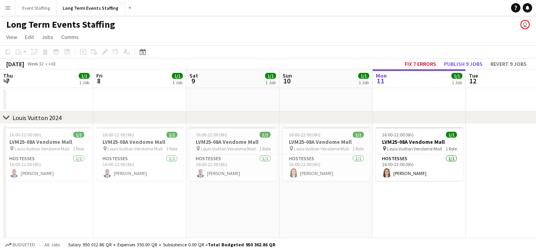 This screenshot has height=251, width=536. Describe the element at coordinates (194, 76) in the screenshot. I see `span: Sat` at that location.